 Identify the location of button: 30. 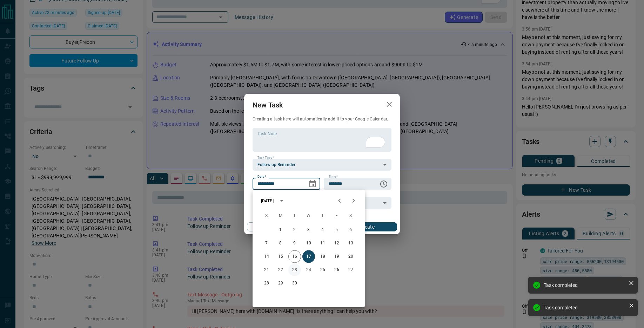
(295, 283).